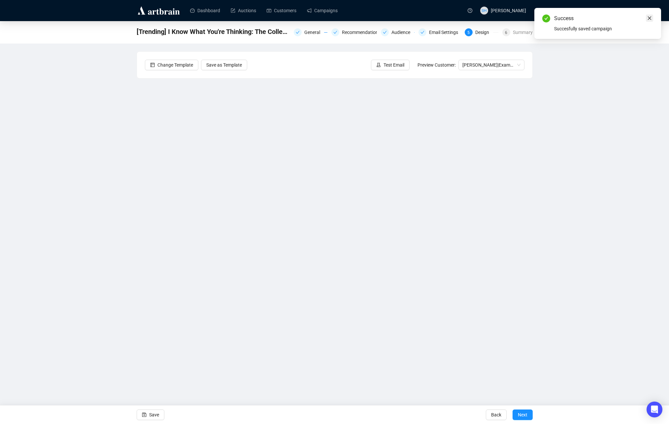  What do you see at coordinates (496, 415) in the screenshot?
I see `button: Back` at bounding box center [496, 415].